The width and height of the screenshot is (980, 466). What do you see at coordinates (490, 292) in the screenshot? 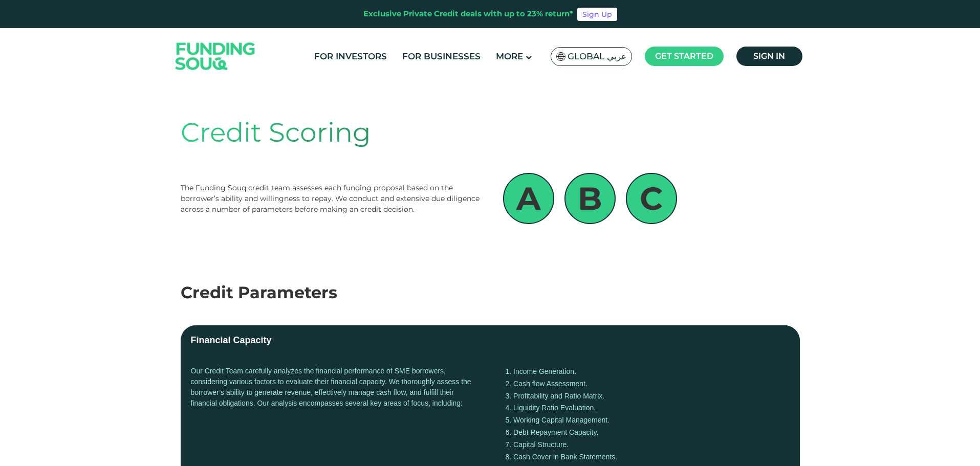
I see `div: Credit Parameters` at bounding box center [490, 292].